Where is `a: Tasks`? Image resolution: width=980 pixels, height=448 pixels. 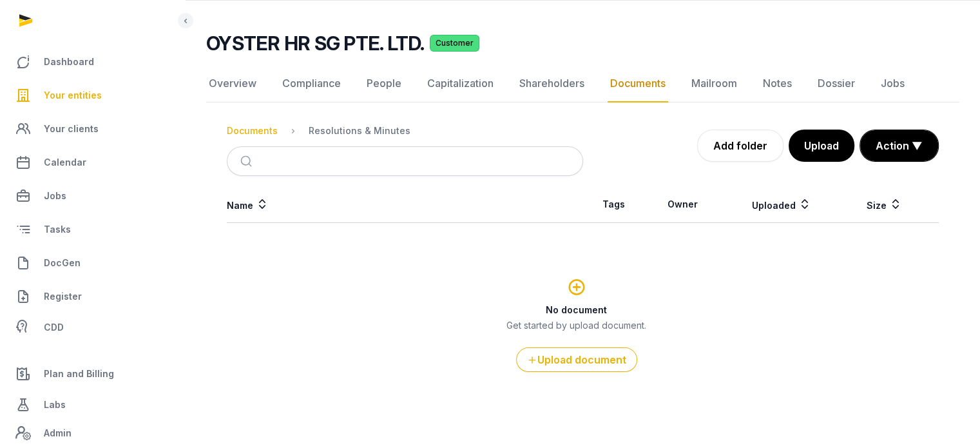 a: Tasks is located at coordinates (92, 229).